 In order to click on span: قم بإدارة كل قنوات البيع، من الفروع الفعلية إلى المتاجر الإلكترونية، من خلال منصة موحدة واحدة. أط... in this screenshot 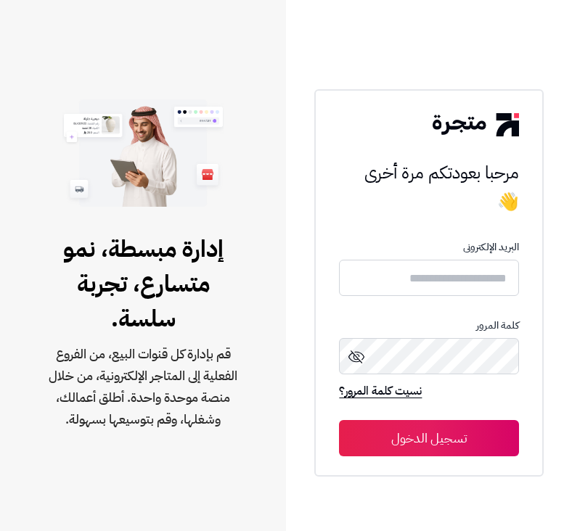, I will do `click(143, 387)`.